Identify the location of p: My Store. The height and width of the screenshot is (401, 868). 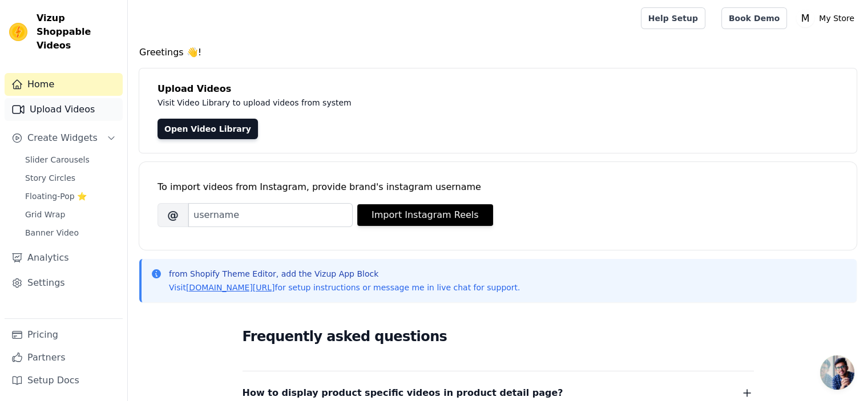
(837, 18).